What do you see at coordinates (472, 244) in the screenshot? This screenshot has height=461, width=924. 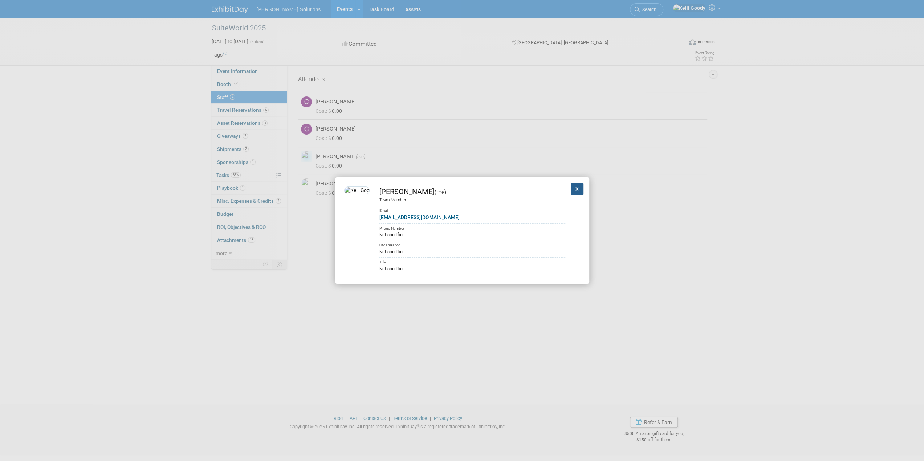 I see `div: Organization` at bounding box center [472, 244].